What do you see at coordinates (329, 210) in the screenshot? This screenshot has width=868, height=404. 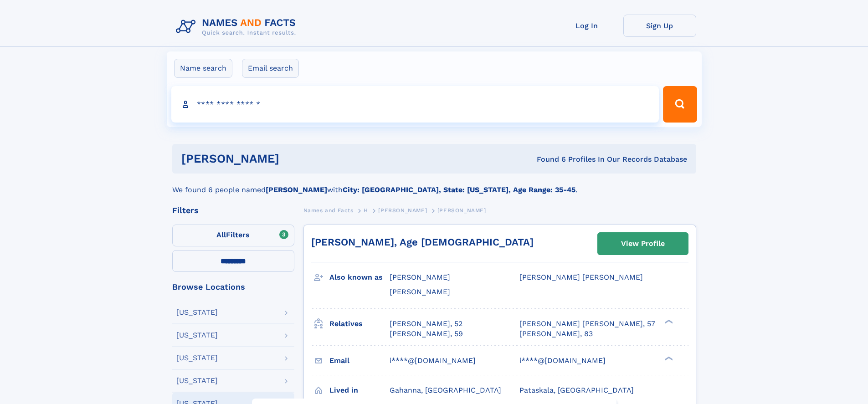 I see `a: Names and Facts` at bounding box center [329, 210].